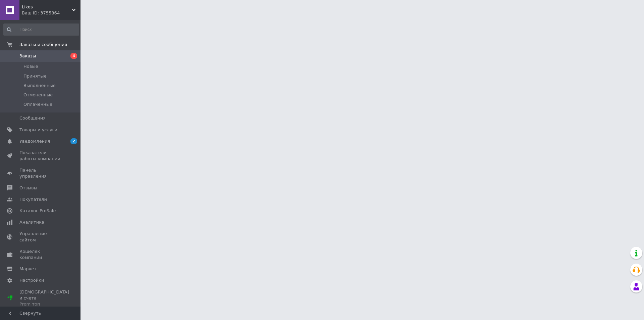  I want to click on div: Ваш ID: 3755864, so click(51, 13).